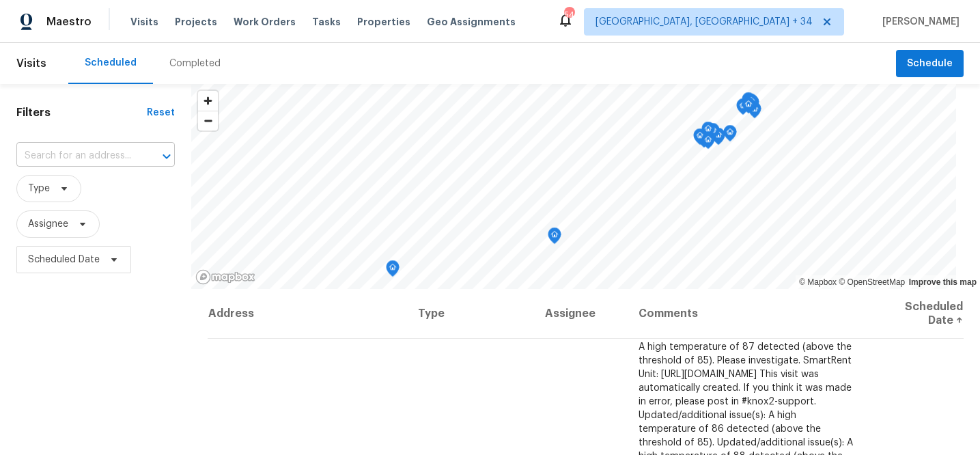 The height and width of the screenshot is (455, 980). Describe the element at coordinates (69, 22) in the screenshot. I see `span: Maestro` at that location.